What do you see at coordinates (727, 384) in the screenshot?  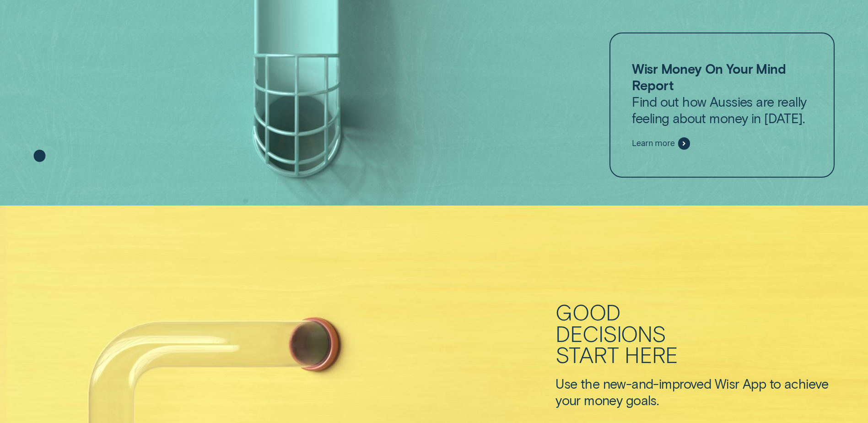 I see `div: Wisr` at bounding box center [727, 384].